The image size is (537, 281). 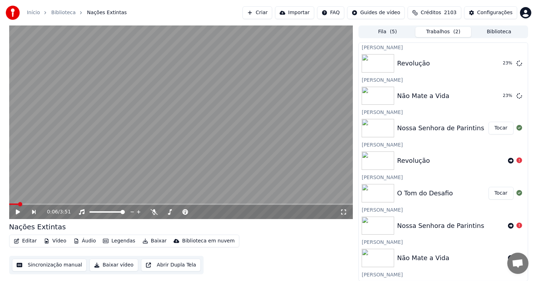 What do you see at coordinates (518, 263) in the screenshot?
I see `a: Bate-papo aberto` at bounding box center [518, 263].